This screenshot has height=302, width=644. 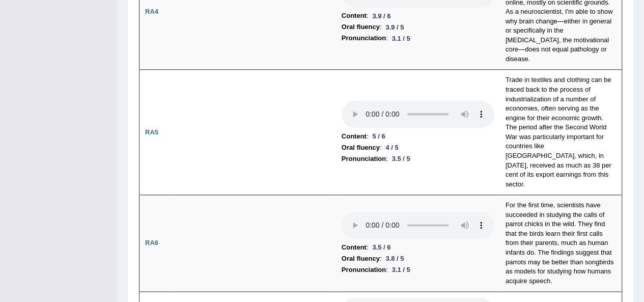 I want to click on b: RA4, so click(x=152, y=11).